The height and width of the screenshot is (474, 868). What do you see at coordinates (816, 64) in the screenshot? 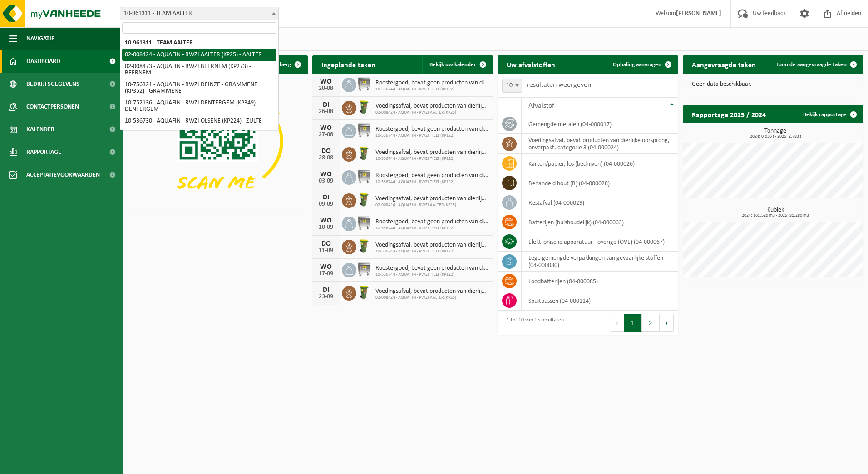
I see `a: Toon de aangevraagde taken` at bounding box center [816, 64].